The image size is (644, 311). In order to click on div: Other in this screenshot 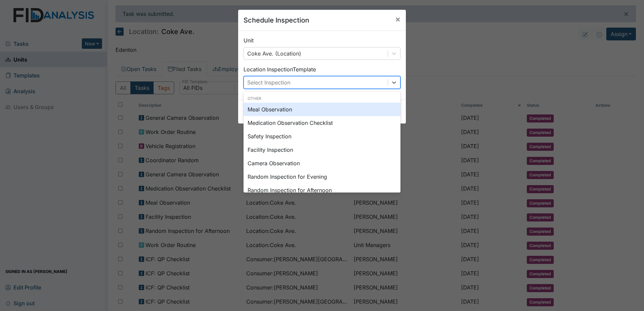, I will do `click(322, 99)`.